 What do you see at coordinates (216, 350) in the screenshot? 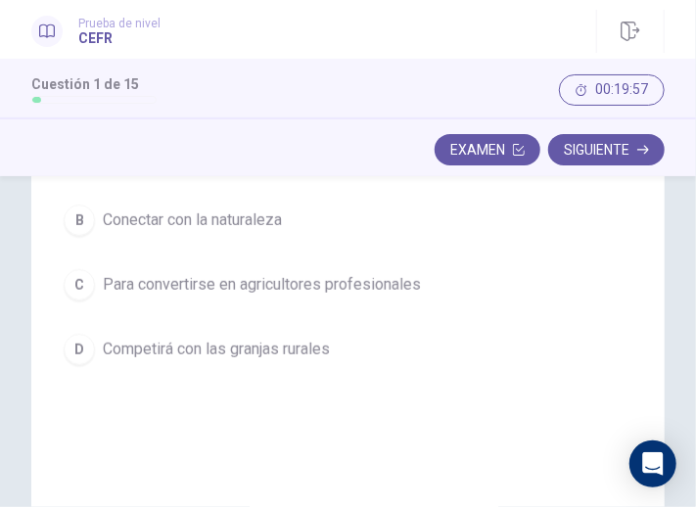
I see `span: Competirá con las granjas rurales` at bounding box center [216, 350].